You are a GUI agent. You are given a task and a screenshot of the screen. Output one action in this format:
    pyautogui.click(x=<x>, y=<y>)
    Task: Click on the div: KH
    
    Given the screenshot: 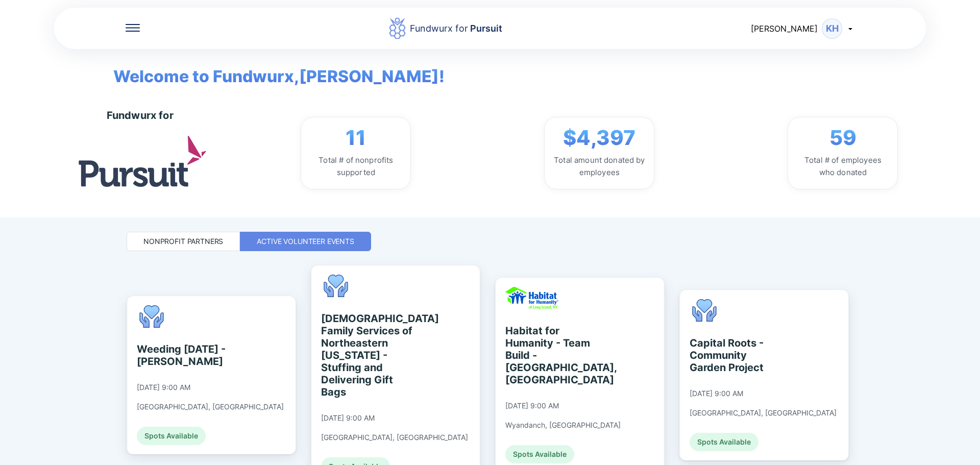 What is the action you would take?
    pyautogui.click(x=832, y=28)
    